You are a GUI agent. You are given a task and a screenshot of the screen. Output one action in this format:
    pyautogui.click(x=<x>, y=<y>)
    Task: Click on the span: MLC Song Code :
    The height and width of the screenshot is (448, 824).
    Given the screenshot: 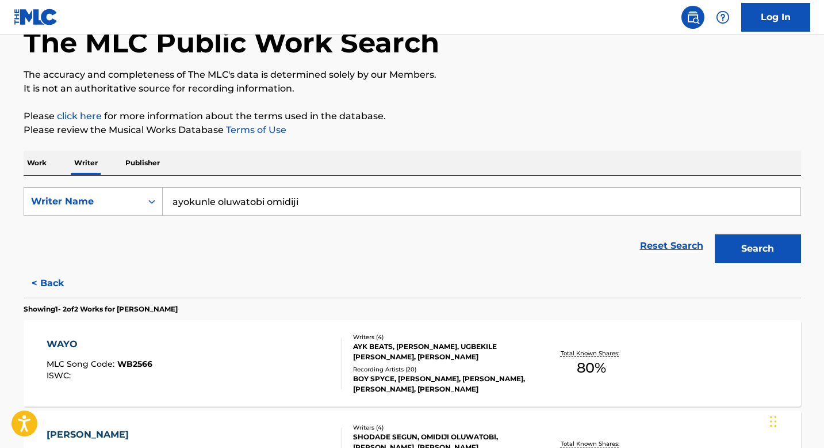 What is the action you would take?
    pyautogui.click(x=82, y=364)
    